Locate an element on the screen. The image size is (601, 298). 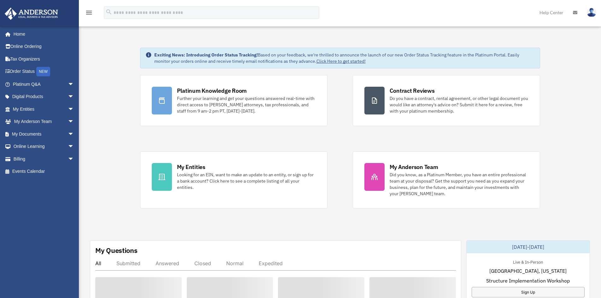
div: Further your learning and get your questions answered real-time with direct access to [PERSON_NAM... is located at coordinates (246, 105).